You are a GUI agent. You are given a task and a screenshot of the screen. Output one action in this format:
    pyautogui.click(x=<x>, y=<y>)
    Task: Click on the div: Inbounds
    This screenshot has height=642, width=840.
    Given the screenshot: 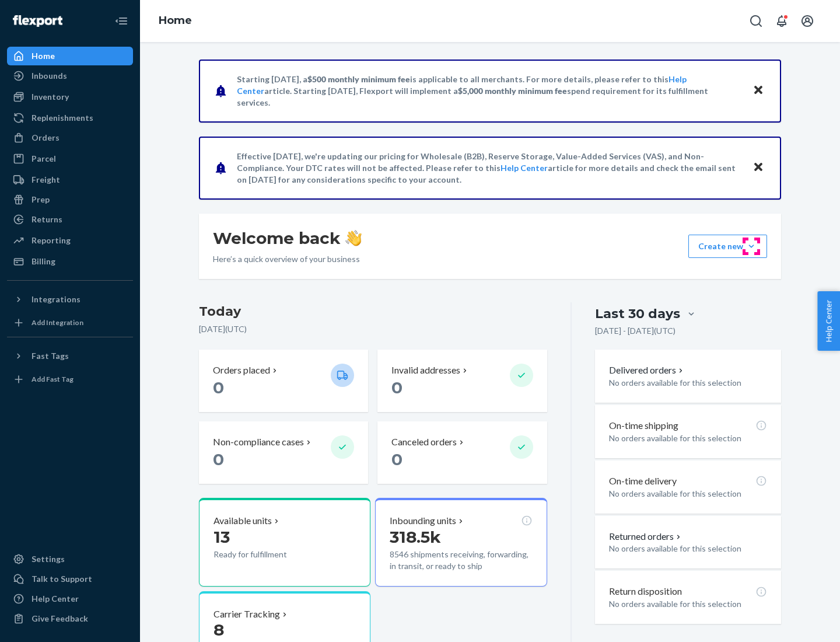 What is the action you would take?
    pyautogui.click(x=49, y=76)
    